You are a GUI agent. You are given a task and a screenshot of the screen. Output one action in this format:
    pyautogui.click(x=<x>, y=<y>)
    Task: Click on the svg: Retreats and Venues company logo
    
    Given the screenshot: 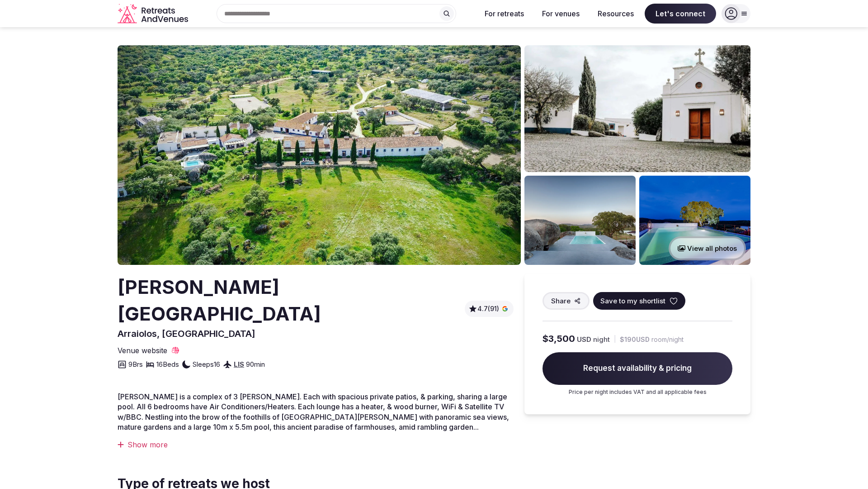 What is the action you would take?
    pyautogui.click(x=154, y=14)
    